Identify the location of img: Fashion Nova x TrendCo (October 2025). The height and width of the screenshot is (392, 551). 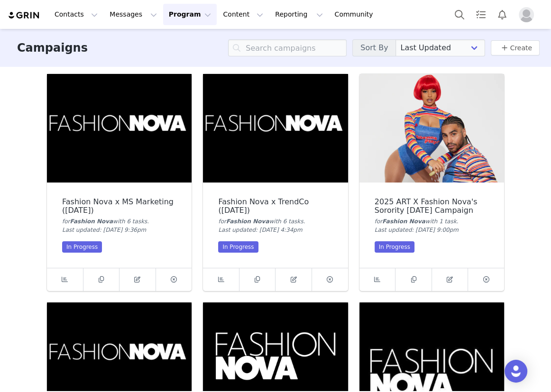
(275, 128).